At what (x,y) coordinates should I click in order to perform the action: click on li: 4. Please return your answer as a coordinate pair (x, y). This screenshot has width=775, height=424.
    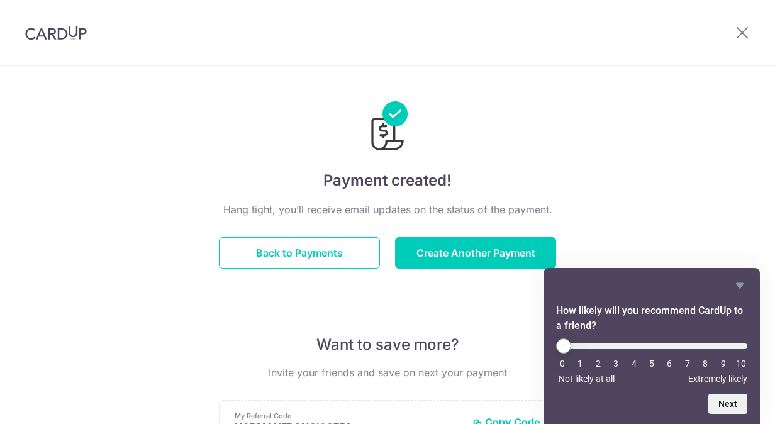
    Looking at the image, I should click on (634, 364).